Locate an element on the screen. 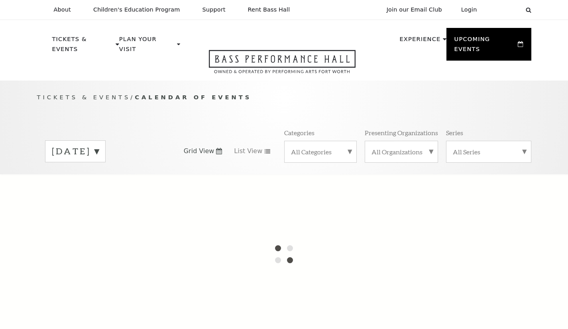 This screenshot has height=329, width=568. p: Presenting Organizations is located at coordinates (401, 132).